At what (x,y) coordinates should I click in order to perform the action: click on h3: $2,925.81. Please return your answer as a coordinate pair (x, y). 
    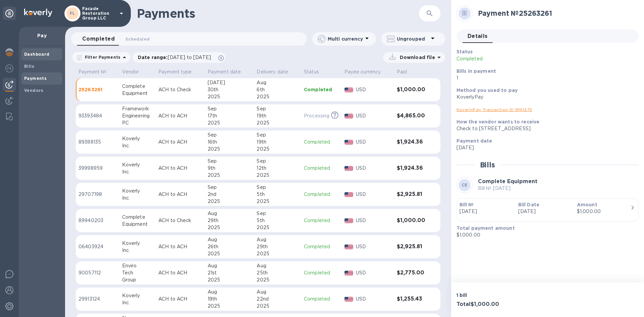
    Looking at the image, I should click on (411, 194).